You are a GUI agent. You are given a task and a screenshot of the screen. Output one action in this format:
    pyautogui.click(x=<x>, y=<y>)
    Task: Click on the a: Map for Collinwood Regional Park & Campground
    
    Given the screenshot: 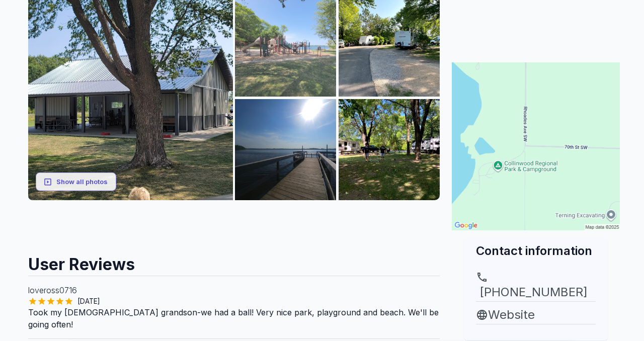 What is the action you would take?
    pyautogui.click(x=536, y=146)
    